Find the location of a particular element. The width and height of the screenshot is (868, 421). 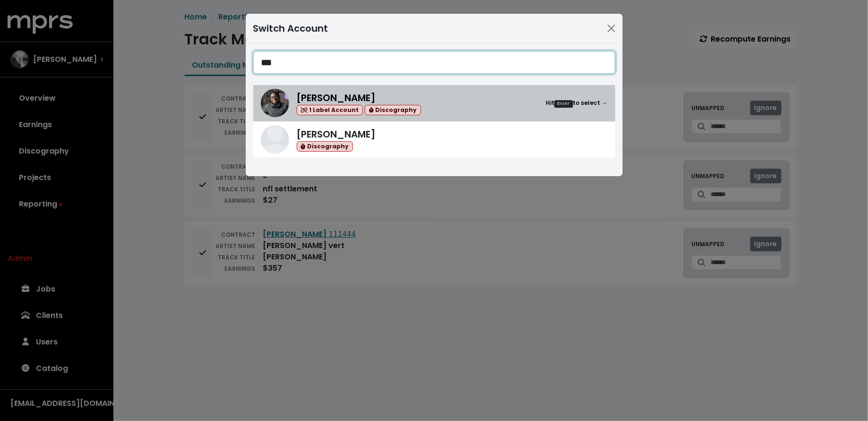

button: Close is located at coordinates (612, 28).